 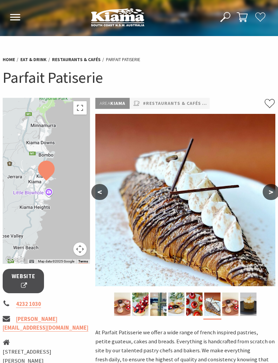 I want to click on a: Home, so click(x=9, y=59).